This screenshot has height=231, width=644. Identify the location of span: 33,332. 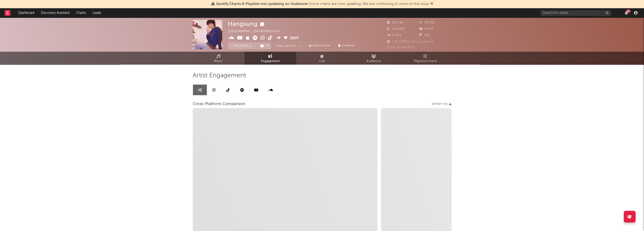
(427, 22).